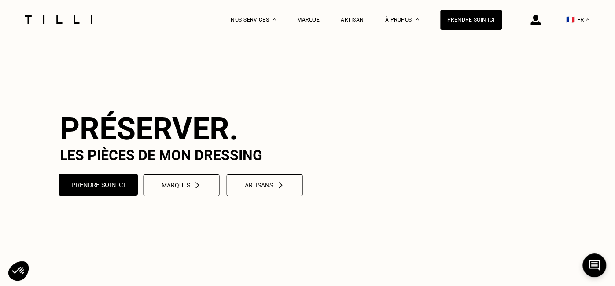  Describe the element at coordinates (98, 185) in the screenshot. I see `button: Prendre soin ici` at that location.